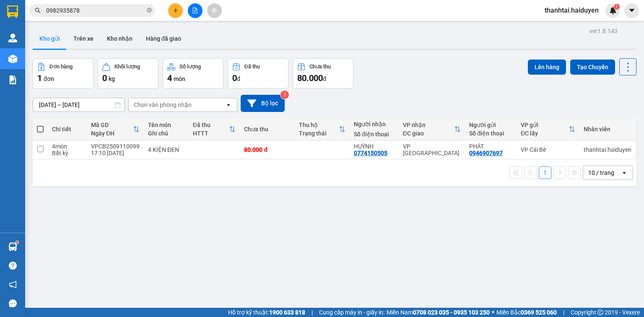 The height and width of the screenshot is (317, 644). Describe the element at coordinates (115, 146) in the screenshot. I see `div: VPCB2509110099` at that location.